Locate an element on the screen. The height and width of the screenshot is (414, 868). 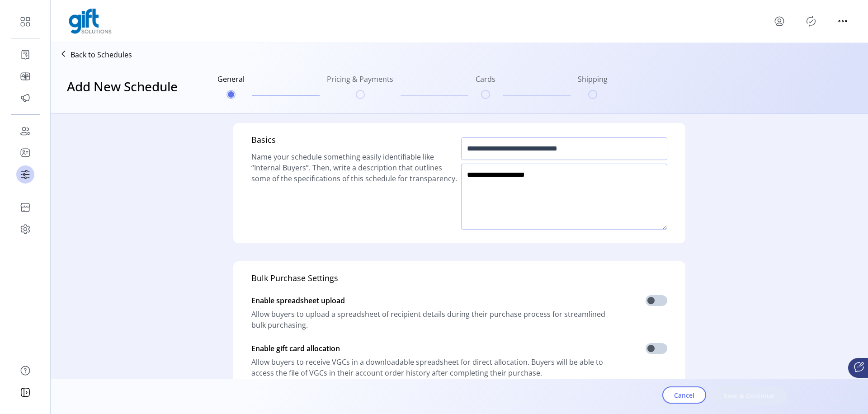
span: Allow buyers to receive VGCs in a downloadable spreadsheet for direct allocation. Buyers will be ... is located at coordinates (432, 367).